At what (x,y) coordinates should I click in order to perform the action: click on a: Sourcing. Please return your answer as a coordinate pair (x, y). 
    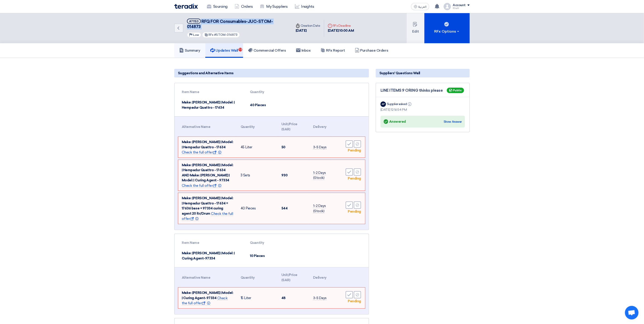
    Looking at the image, I should click on (217, 6).